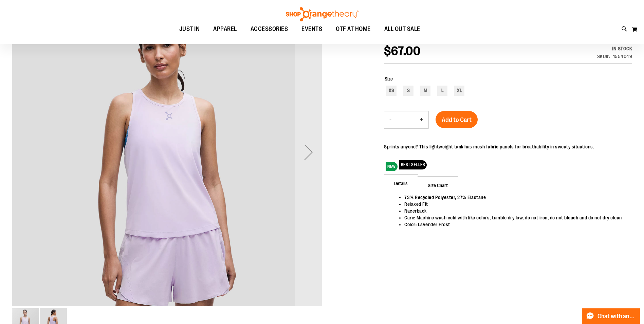 The width and height of the screenshot is (644, 324). Describe the element at coordinates (406, 119) in the screenshot. I see `input: Product quantity` at that location.